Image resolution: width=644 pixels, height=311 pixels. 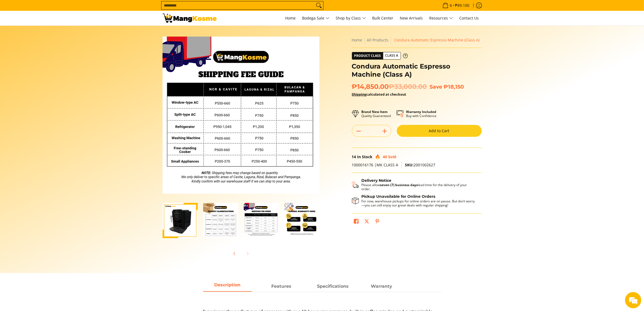 I want to click on span: ₱18,150, so click(x=454, y=86).